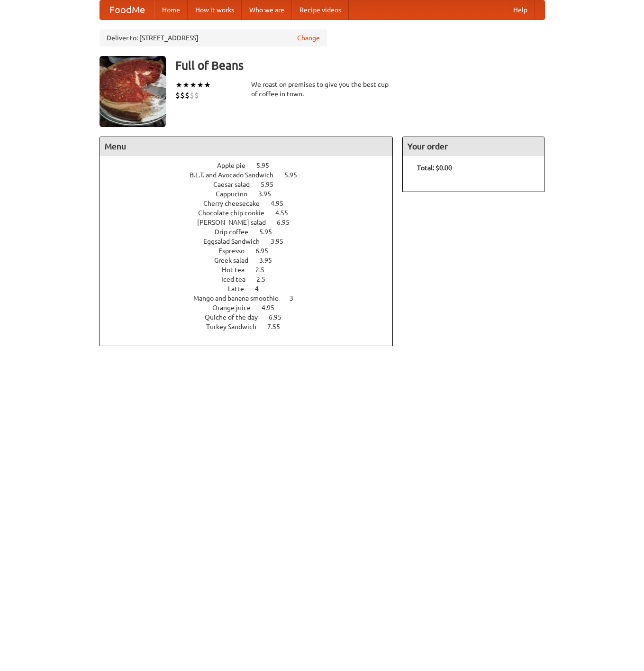 The height and width of the screenshot is (671, 644). I want to click on a: Change, so click(309, 38).